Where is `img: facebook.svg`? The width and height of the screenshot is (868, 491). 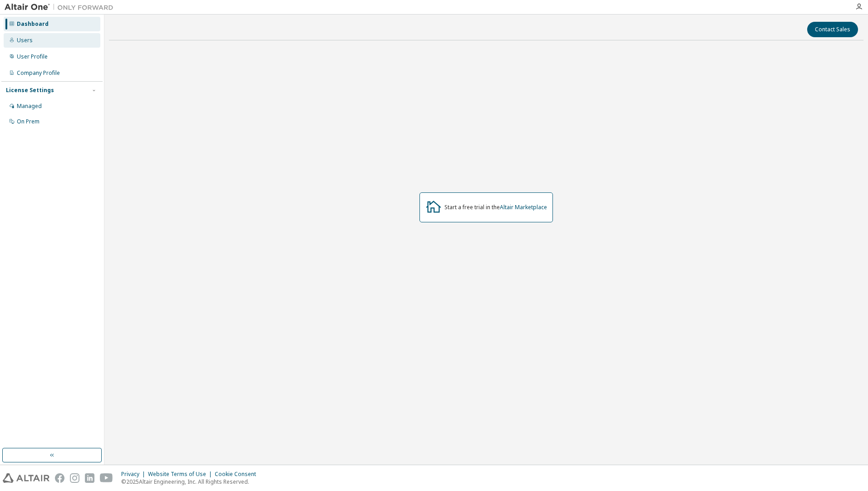 img: facebook.svg is located at coordinates (59, 478).